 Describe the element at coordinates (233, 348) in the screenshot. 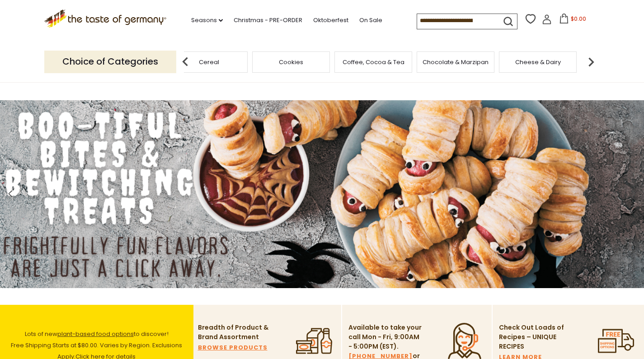

I see `a: BROWSE PRODUCTS` at that location.